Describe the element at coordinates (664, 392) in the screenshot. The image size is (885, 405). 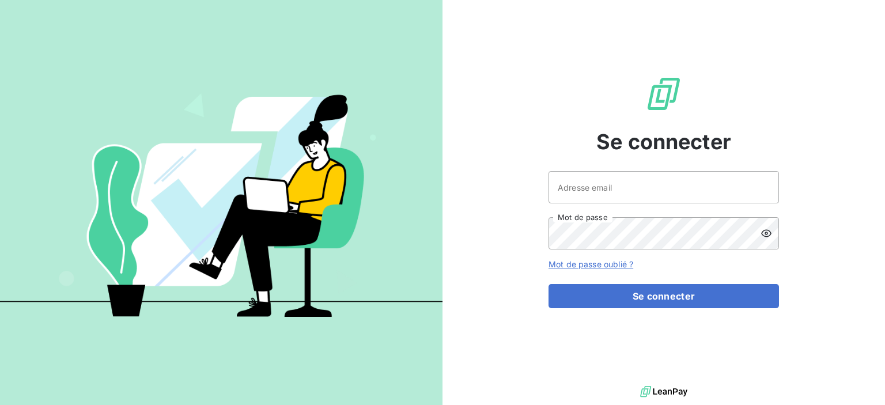
I see `img: logo` at that location.